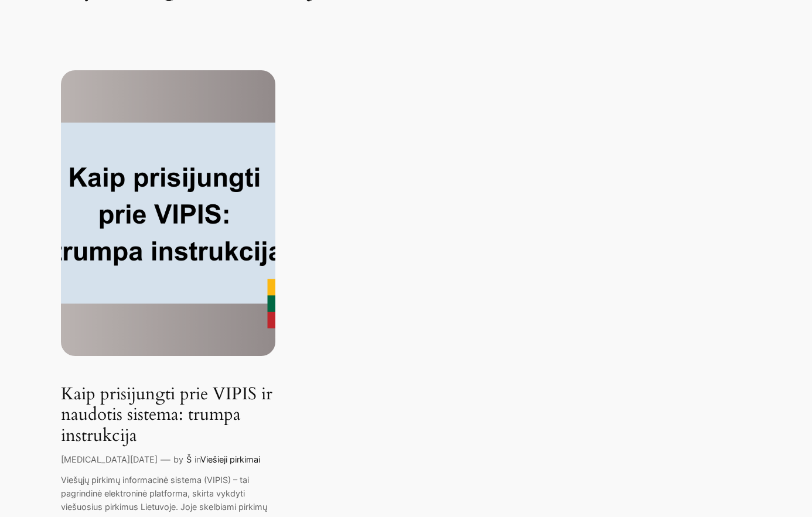  I want to click on span: in, so click(197, 459).